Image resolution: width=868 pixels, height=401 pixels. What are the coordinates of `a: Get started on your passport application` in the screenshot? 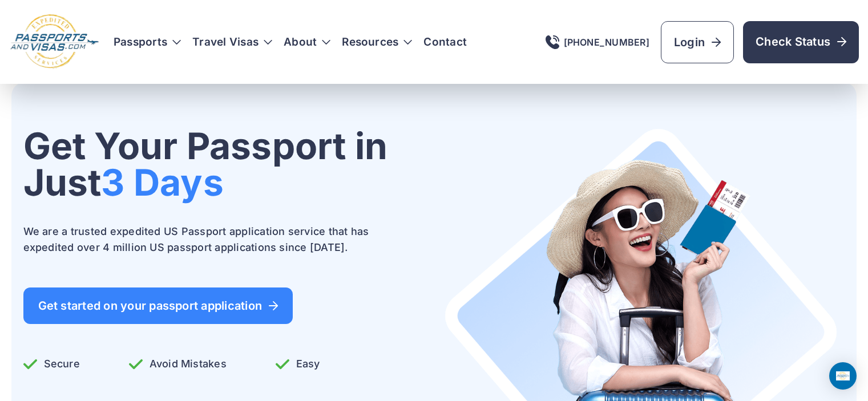 It's located at (158, 306).